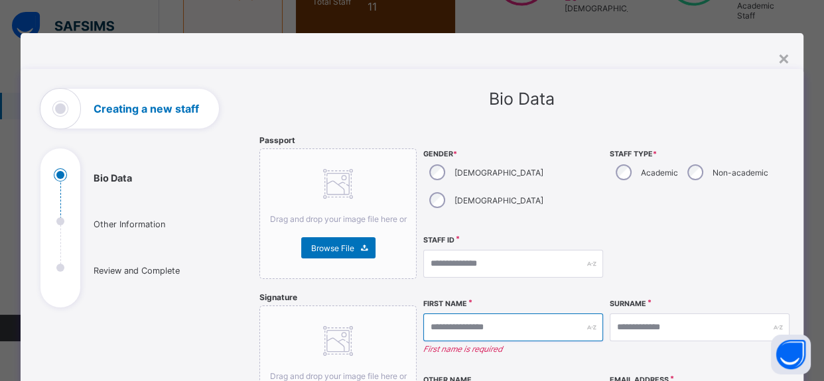 The width and height of the screenshot is (824, 381). Describe the element at coordinates (699, 154) in the screenshot. I see `span: Staff Type` at that location.